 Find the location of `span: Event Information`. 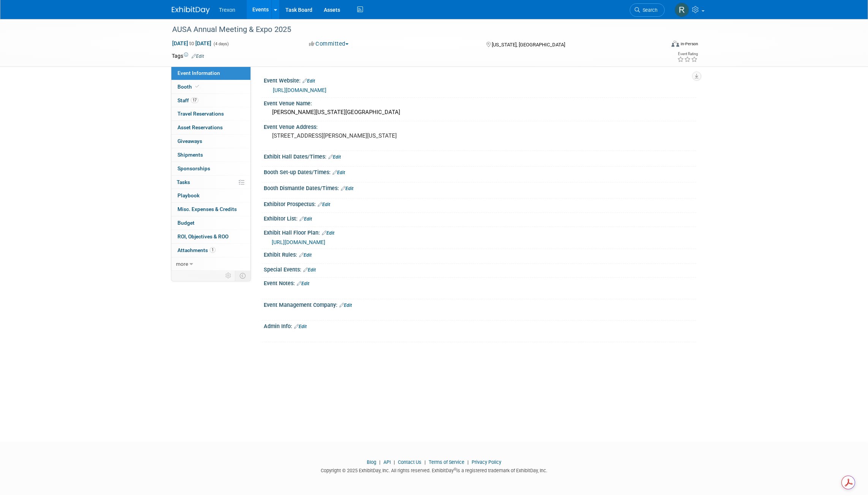

span: Event Information is located at coordinates (199, 73).